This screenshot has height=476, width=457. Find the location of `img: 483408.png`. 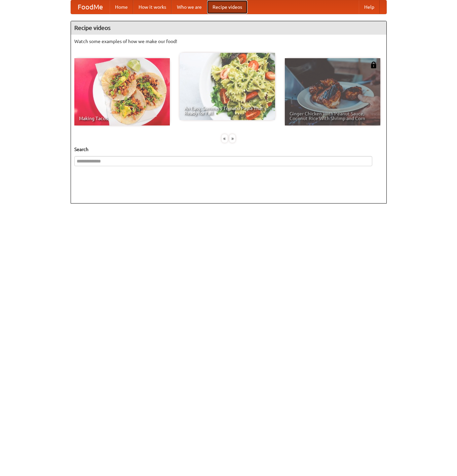

img: 483408.png is located at coordinates (374, 65).